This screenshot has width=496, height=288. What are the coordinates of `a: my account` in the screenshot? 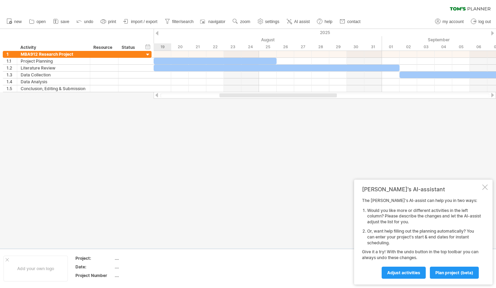 It's located at (449, 22).